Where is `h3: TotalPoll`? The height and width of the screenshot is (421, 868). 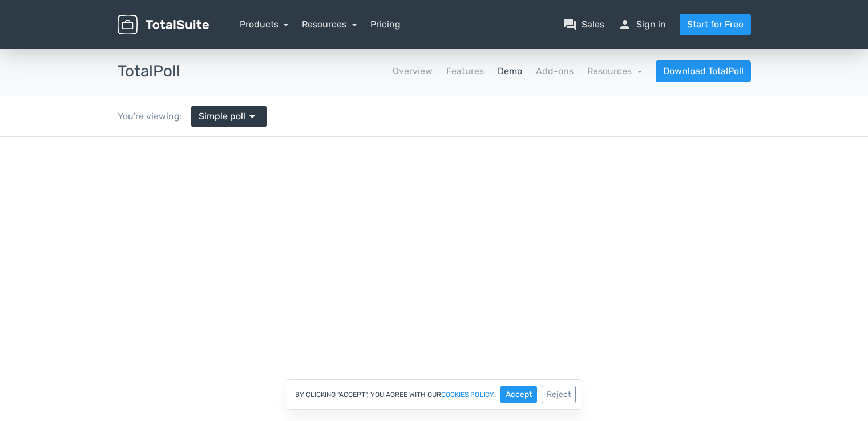 h3: TotalPoll is located at coordinates (149, 71).